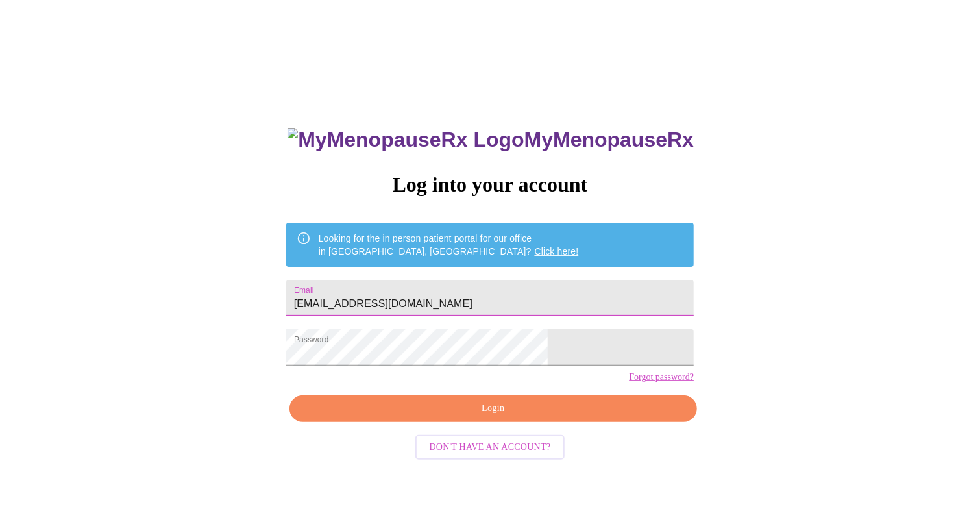 Image resolution: width=980 pixels, height=511 pixels. Describe the element at coordinates (493, 408) in the screenshot. I see `span: Login` at that location.